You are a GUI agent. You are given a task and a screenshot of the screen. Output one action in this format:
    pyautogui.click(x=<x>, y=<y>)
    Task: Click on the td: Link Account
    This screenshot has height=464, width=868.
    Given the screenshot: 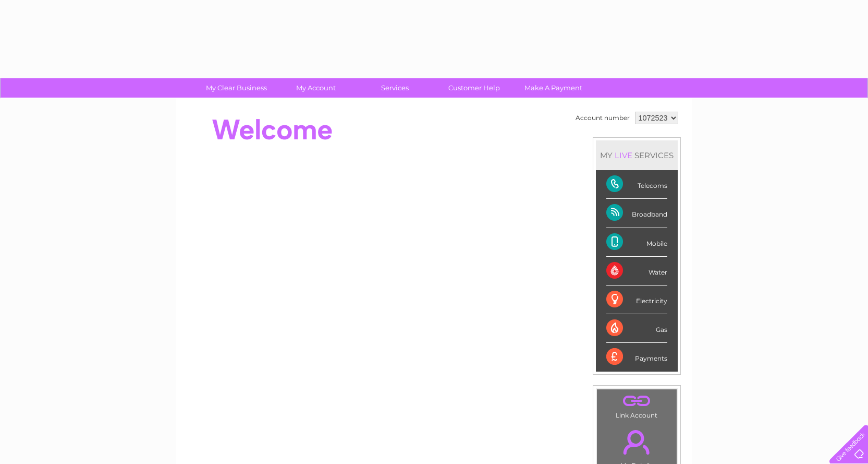 What is the action you would take?
    pyautogui.click(x=636, y=405)
    